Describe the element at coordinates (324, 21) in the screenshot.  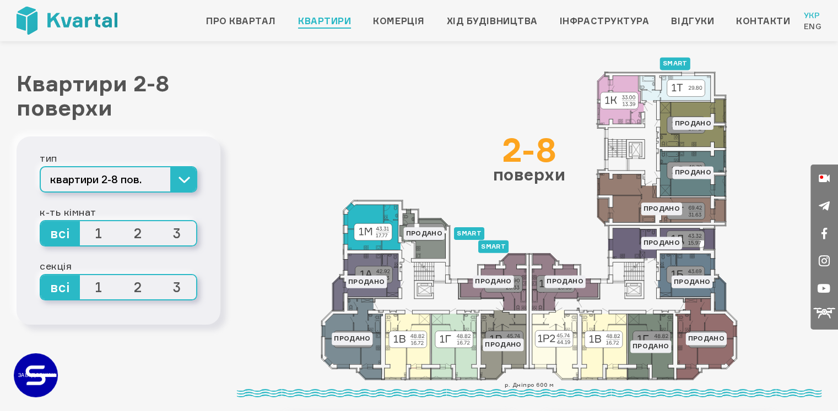
I see `a: Квартири` at that location.